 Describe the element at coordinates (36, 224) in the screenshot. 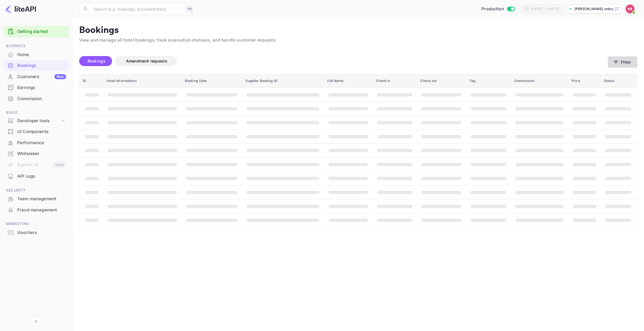

I see `span: Marketing` at that location.